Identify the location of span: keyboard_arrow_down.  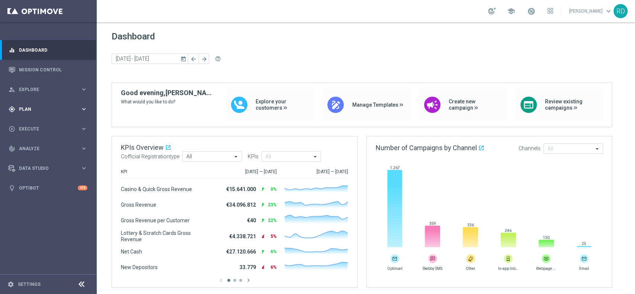
(609, 11).